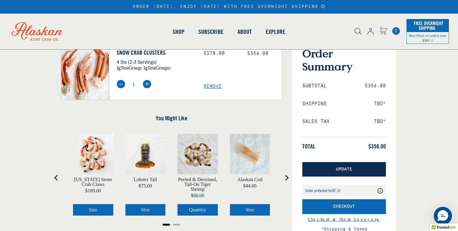 The width and height of the screenshot is (458, 231). Describe the element at coordinates (197, 210) in the screenshot. I see `button: Select Peeled & Deveined, Tail-On Tiger Shrimp quantity` at that location.